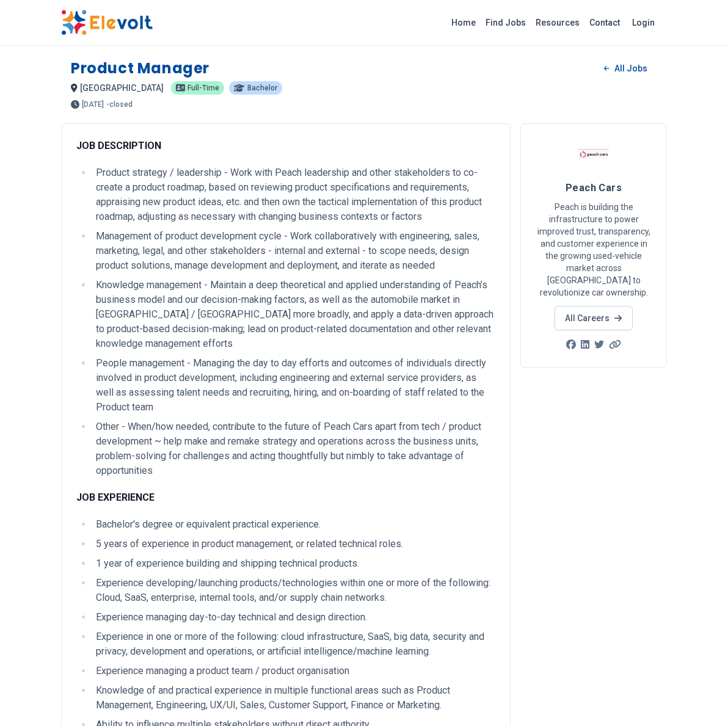 This screenshot has height=726, width=728. I want to click on a: All Jobs, so click(625, 68).